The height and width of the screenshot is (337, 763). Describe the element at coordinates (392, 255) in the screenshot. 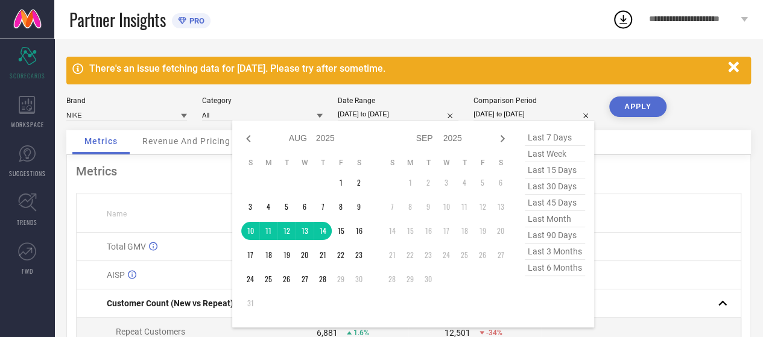

I see `td: Sun Sep 21 2025` at that location.